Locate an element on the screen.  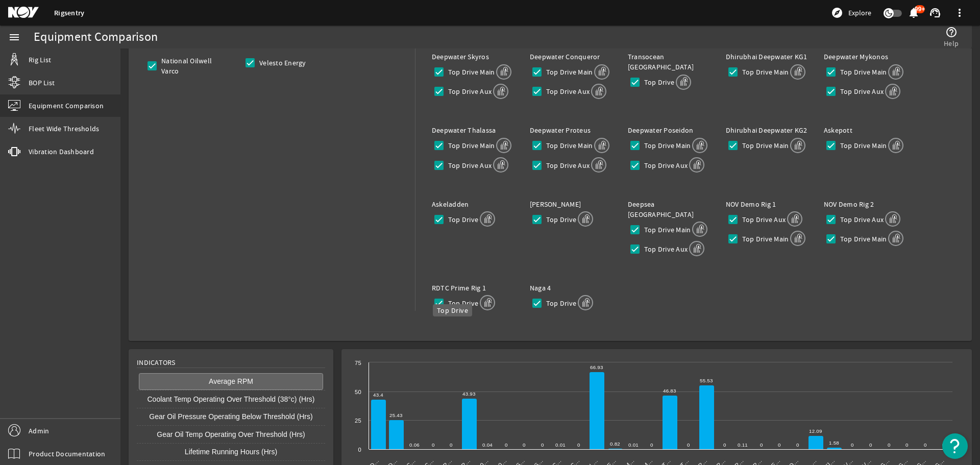
label: Dhirubhai Deepwater KG2 is located at coordinates (767, 130).